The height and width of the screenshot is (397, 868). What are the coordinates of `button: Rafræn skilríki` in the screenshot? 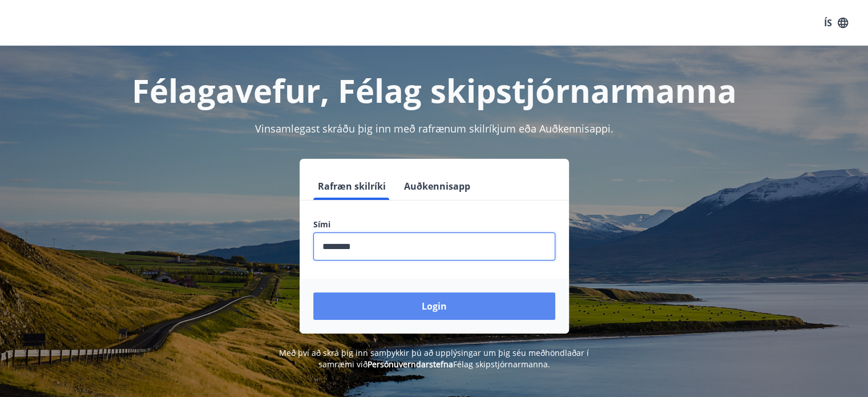 It's located at (352, 186).